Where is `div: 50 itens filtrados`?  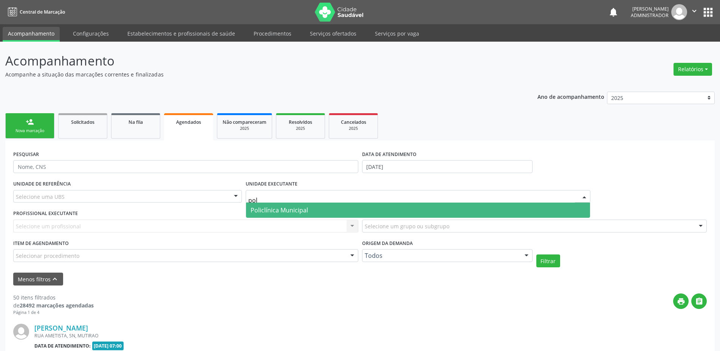
div: 50 itens filtrados is located at coordinates (53, 297).